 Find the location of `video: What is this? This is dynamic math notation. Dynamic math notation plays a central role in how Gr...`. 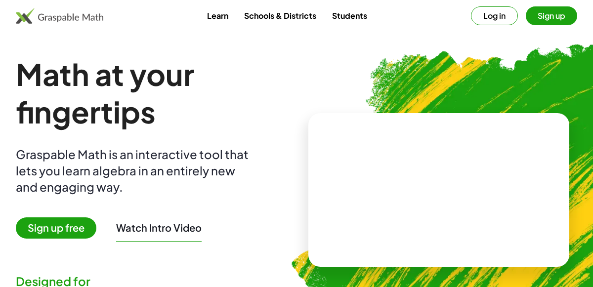

video: What is this? This is dynamic math notation. Dynamic math notation plays a central role in how Gr... is located at coordinates (439, 190).